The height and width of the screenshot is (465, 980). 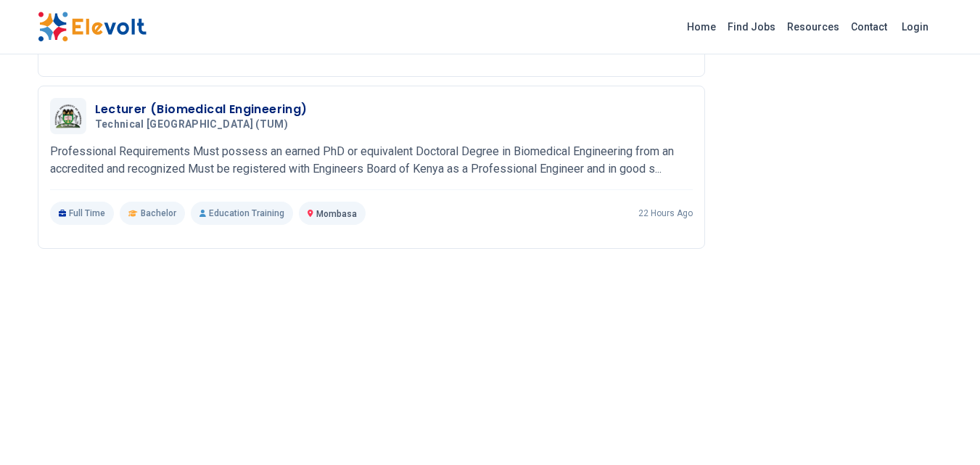 What do you see at coordinates (241, 213) in the screenshot?
I see `p: Education Training` at bounding box center [241, 213].